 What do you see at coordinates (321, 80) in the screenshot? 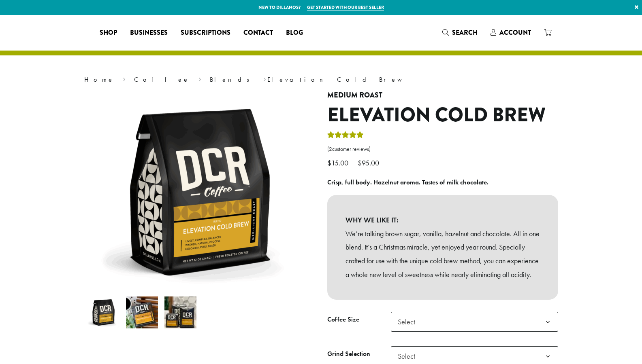
I see `nav: Breadcrumb` at bounding box center [321, 80].